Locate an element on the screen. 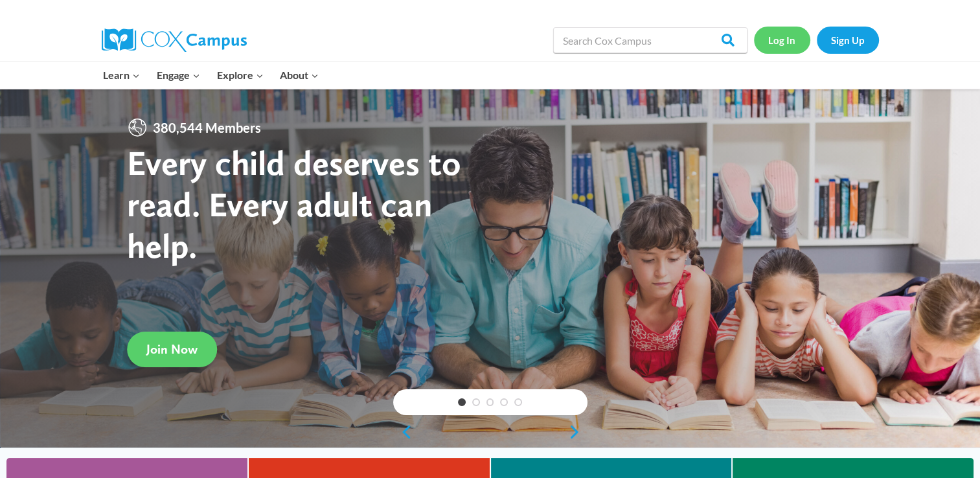 This screenshot has width=980, height=478. div: content slider buttons is located at coordinates (490, 432).